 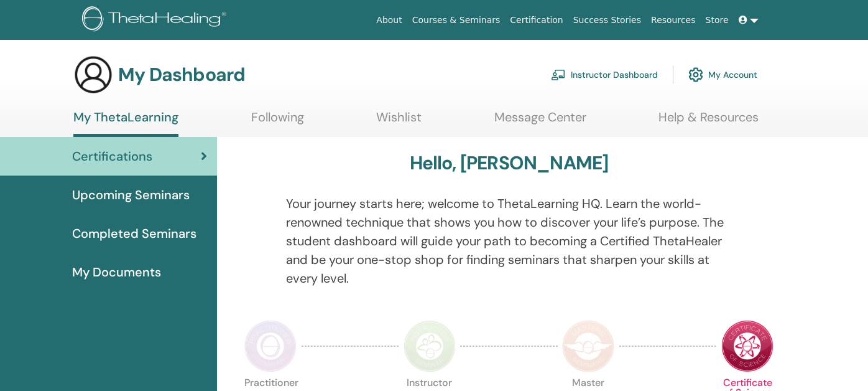 What do you see at coordinates (116, 272) in the screenshot?
I see `span: My Documents` at bounding box center [116, 272].